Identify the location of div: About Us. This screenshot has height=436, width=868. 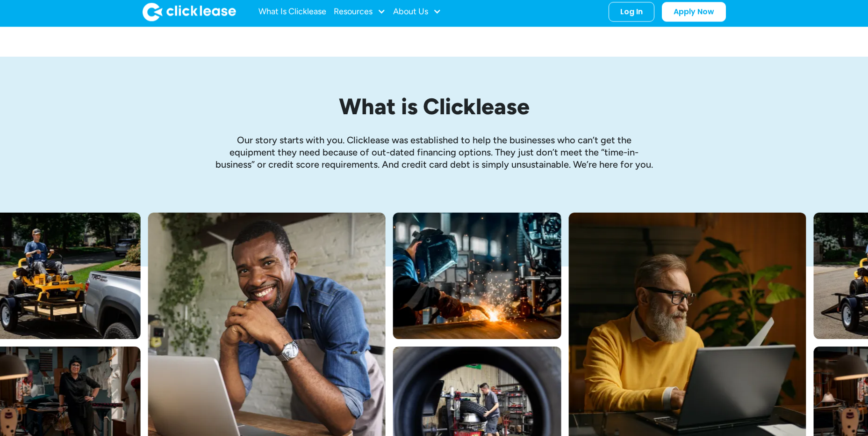
(418, 11).